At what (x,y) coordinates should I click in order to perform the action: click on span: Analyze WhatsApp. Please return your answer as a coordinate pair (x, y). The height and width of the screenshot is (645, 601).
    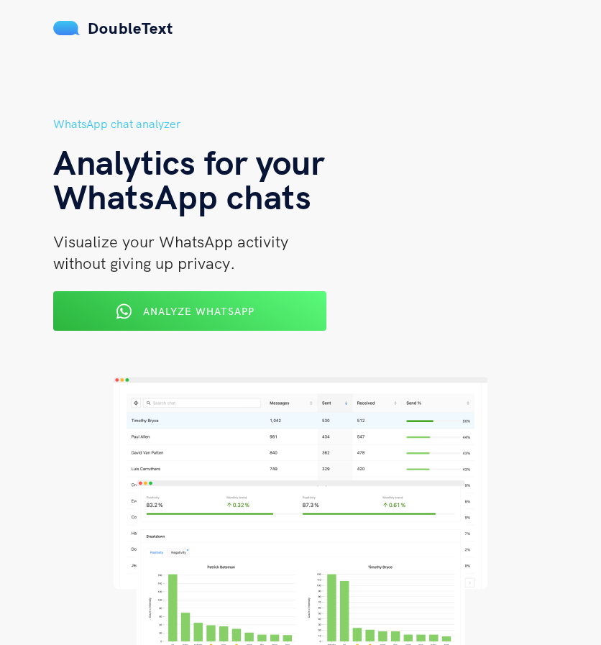
    Looking at the image, I should click on (198, 311).